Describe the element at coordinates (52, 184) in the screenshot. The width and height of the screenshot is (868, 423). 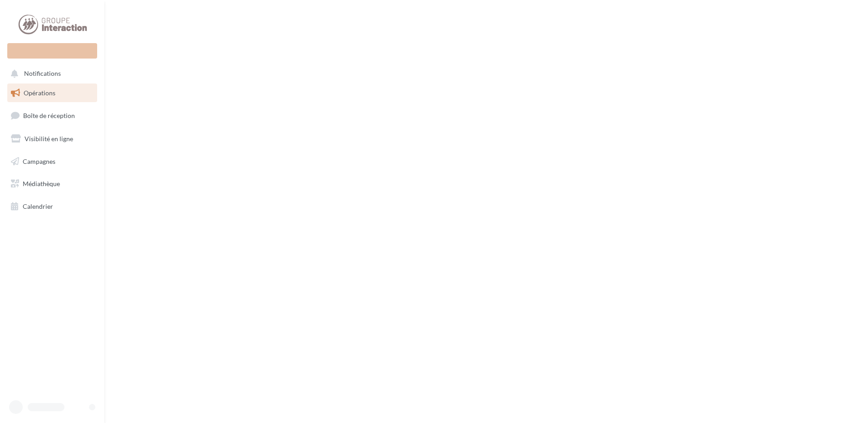
I see `a: Médiathèque` at that location.